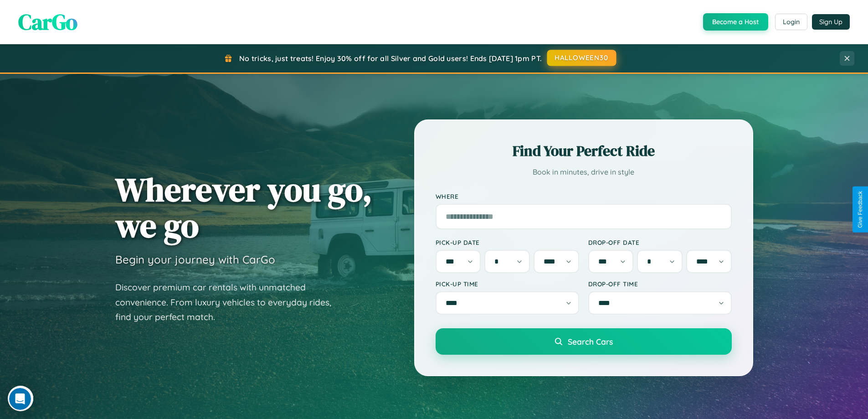 The image size is (868, 419). I want to click on button: Sign Up, so click(830, 22).